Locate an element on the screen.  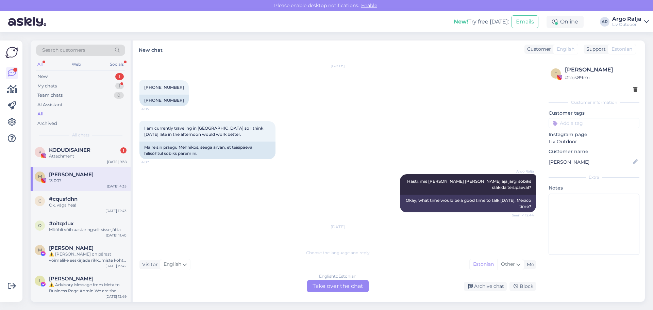
span: #oitqxlux is located at coordinates (61, 223).